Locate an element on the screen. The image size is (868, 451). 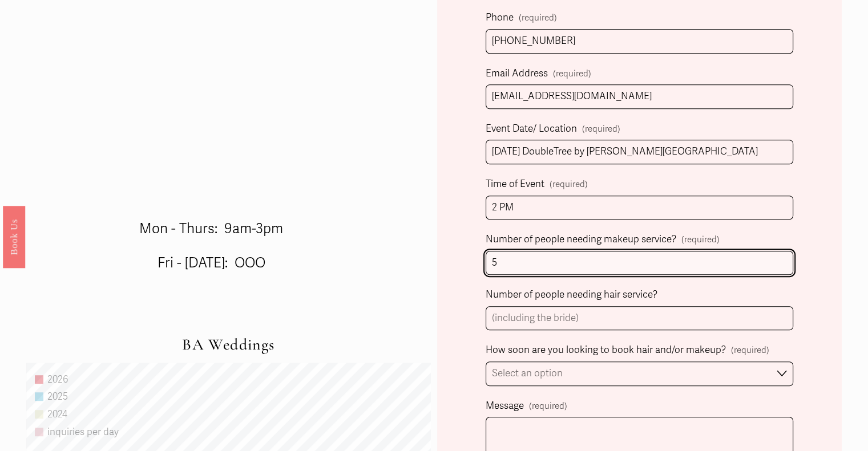
span: How soon are you looking to book hair and/or makeup? is located at coordinates (606, 350).